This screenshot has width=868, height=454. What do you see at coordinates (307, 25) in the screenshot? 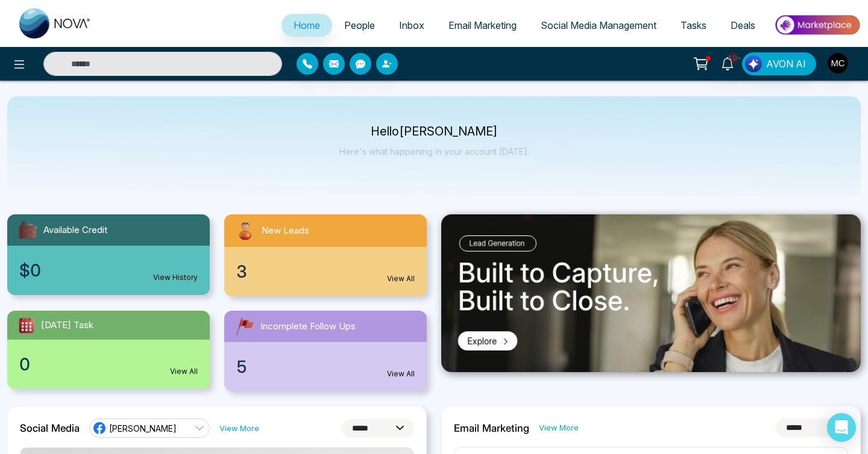
I see `span: Home` at bounding box center [307, 25].